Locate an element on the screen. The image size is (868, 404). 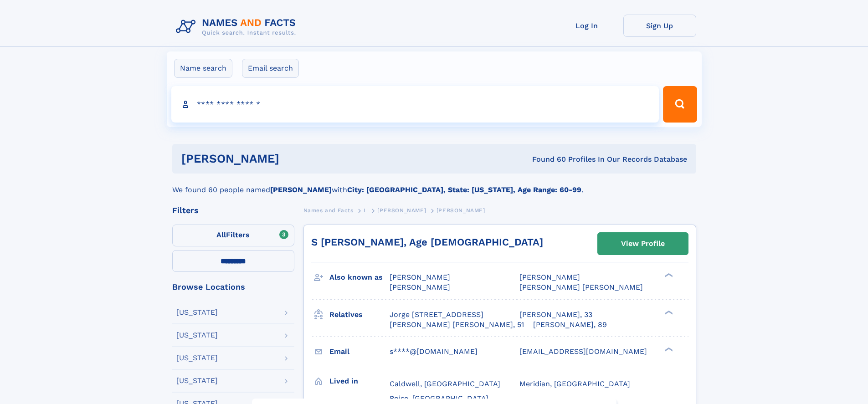
h3: Email is located at coordinates (359, 351).